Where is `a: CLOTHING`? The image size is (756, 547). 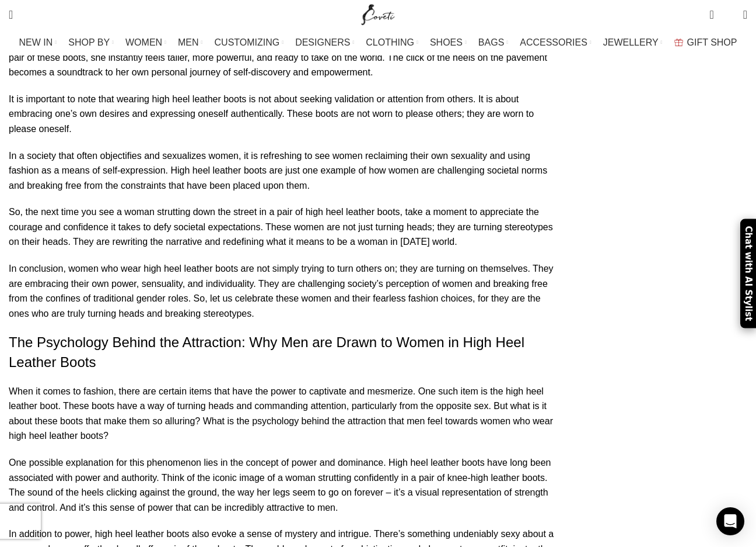 a: CLOTHING is located at coordinates (392, 43).